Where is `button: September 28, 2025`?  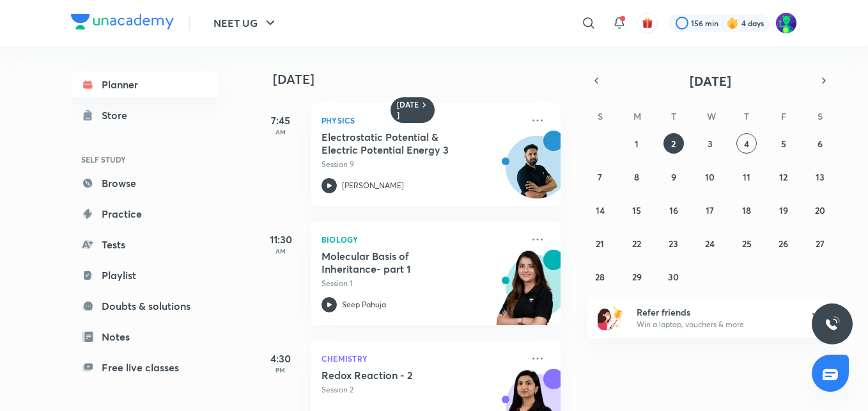 button: September 28, 2025 is located at coordinates (600, 276).